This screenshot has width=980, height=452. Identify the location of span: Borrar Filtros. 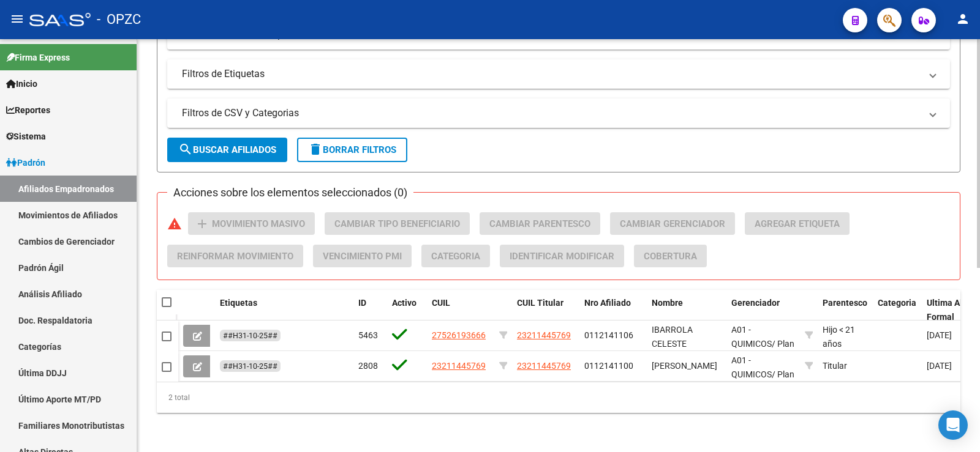
(352, 150).